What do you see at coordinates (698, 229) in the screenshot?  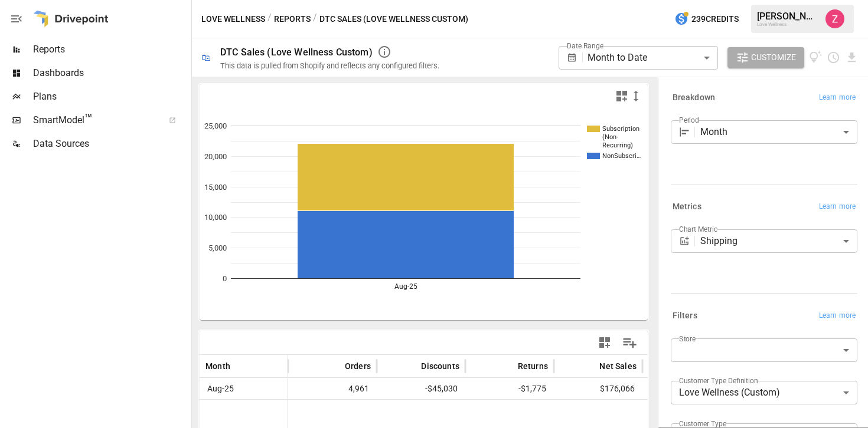 I see `label: Chart Metric` at bounding box center [698, 229].